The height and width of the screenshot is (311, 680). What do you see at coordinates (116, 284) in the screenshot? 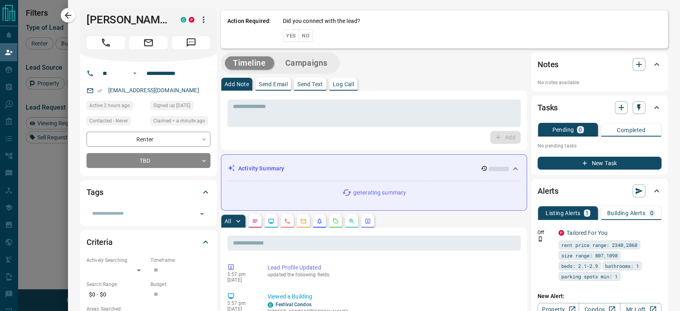
I see `p: Search Range:` at bounding box center [116, 284].